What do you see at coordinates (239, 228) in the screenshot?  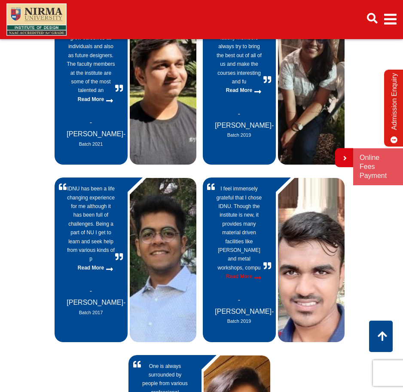 I see `a: I feel immensely grateful that I chose IDNU. Though the institute is new, it provides many materi...` at bounding box center [239, 228].